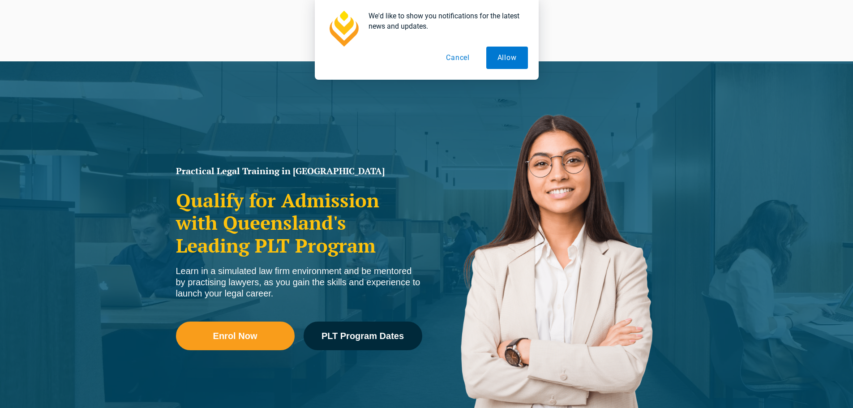 This screenshot has width=853, height=408. What do you see at coordinates (363, 336) in the screenshot?
I see `span: PLT Program Dates` at bounding box center [363, 336].